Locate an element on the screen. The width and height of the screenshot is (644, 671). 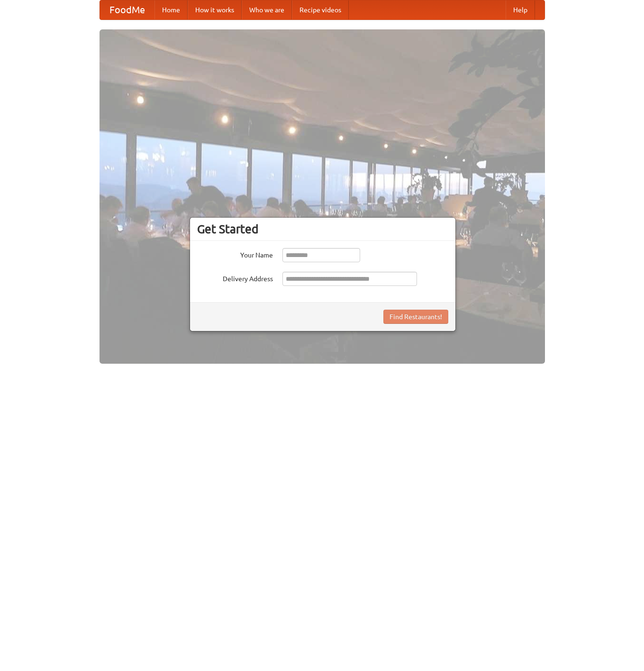
a: Recipe videos is located at coordinates (320, 10).